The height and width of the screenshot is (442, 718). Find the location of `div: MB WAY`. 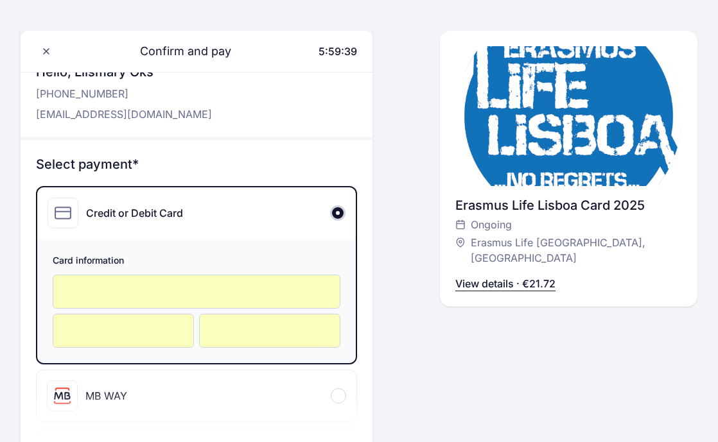

div: MB WAY is located at coordinates (106, 396).